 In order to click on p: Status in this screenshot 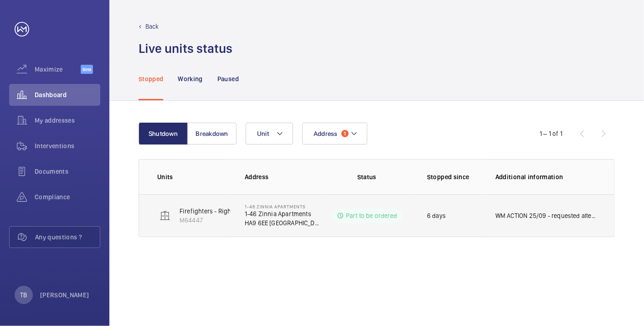, I will do `click(367, 177)`.